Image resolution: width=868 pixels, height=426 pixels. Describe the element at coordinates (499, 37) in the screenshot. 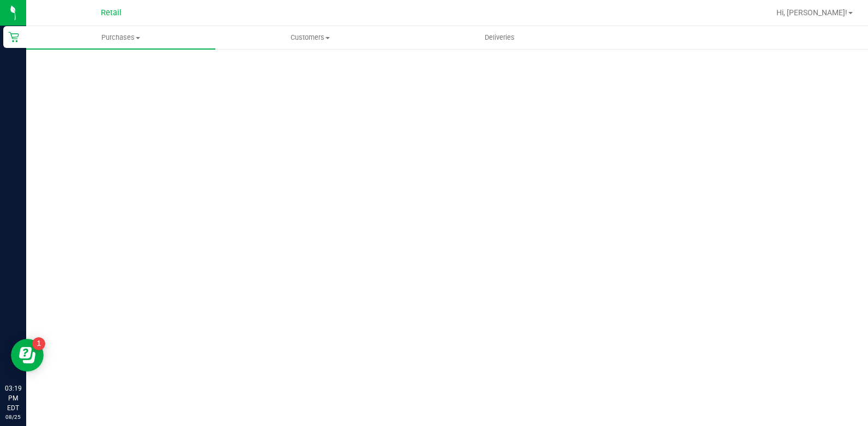

I see `span: Deliveries` at that location.